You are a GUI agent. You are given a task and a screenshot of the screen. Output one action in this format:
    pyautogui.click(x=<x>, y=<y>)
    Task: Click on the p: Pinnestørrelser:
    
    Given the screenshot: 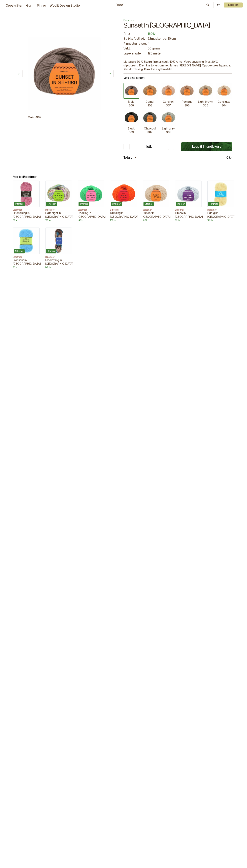 What is the action you would take?
    pyautogui.click(x=136, y=43)
    